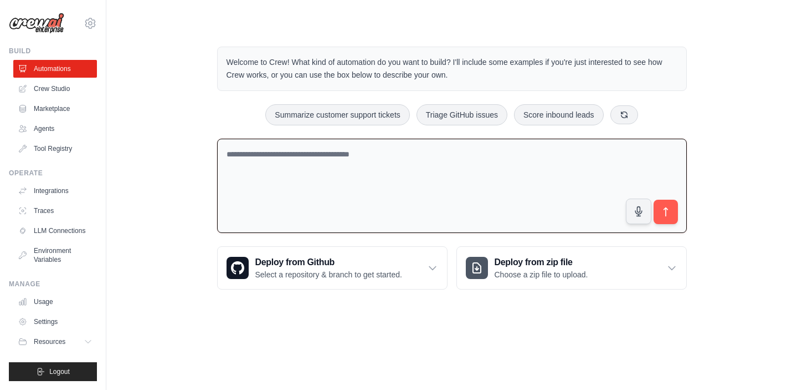 The width and height of the screenshot is (797, 390). Describe the element at coordinates (452, 69) in the screenshot. I see `p: Welcome to Crew! What kind of automation do you want to build? I'll include some examples if you'...` at that location.